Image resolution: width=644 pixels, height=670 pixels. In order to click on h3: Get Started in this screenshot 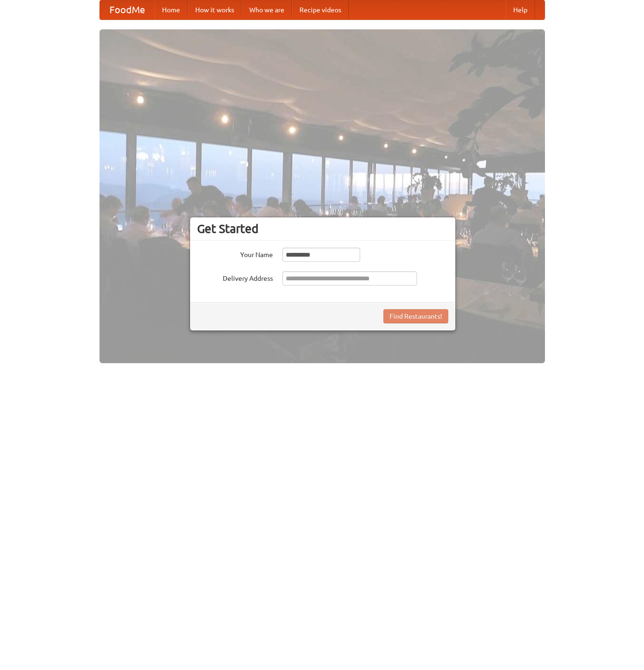, I will do `click(323, 229)`.